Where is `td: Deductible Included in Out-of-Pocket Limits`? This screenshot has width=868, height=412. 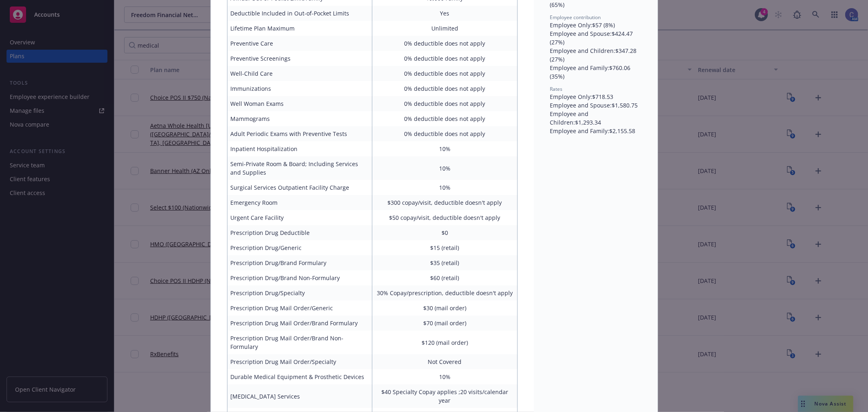
td: Deductible Included in Out-of-Pocket Limits is located at coordinates (299, 13).